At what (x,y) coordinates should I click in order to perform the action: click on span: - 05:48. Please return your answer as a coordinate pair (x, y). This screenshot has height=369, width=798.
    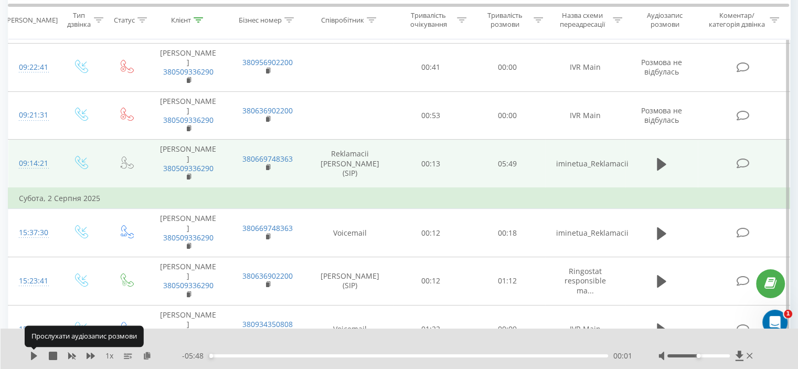
    Looking at the image, I should click on (195, 356).